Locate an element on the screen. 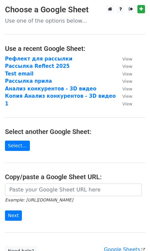 Image resolution: width=150 pixels, height=251 pixels. strong: 1 is located at coordinates (7, 104).